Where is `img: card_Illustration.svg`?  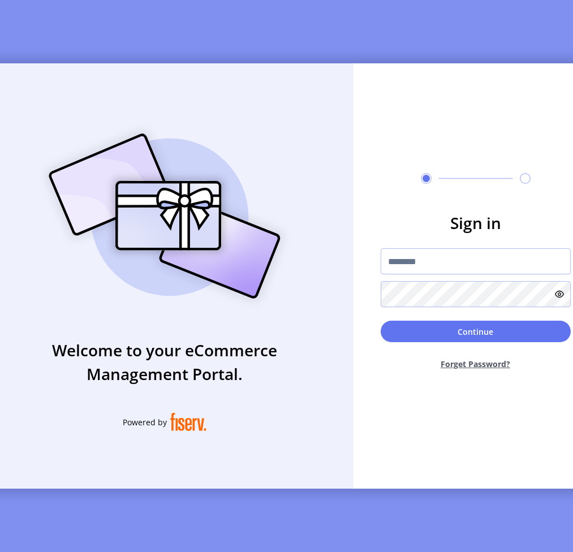
img: card_Illustration.svg is located at coordinates (165, 216).